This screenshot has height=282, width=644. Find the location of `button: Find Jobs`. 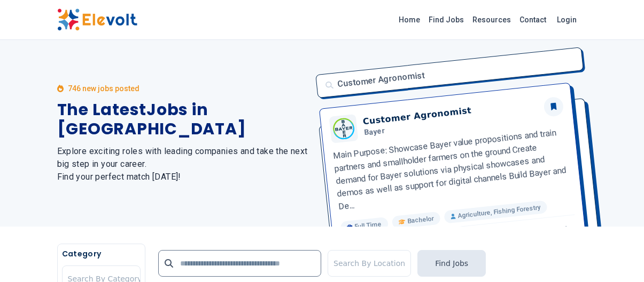

button: Find Jobs is located at coordinates (451, 263).